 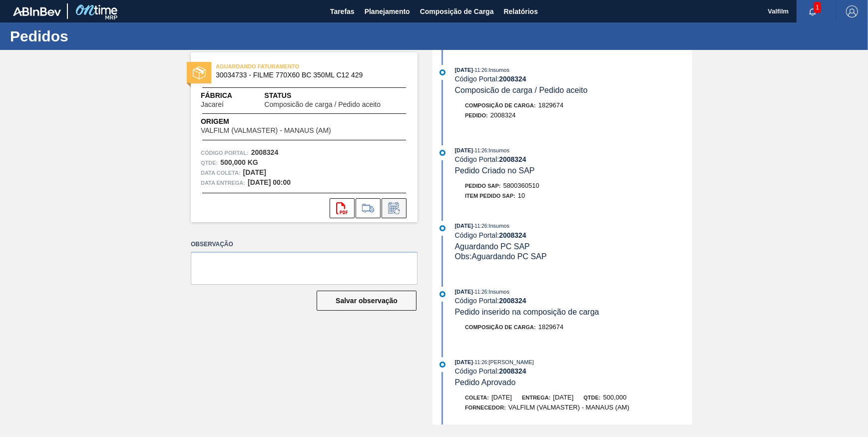 I want to click on span: Pedido Aprovado, so click(x=486, y=382).